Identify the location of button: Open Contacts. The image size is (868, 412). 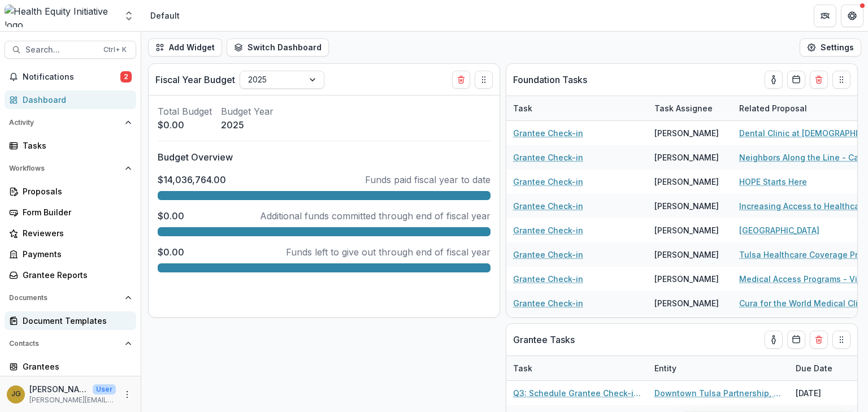
(70, 344).